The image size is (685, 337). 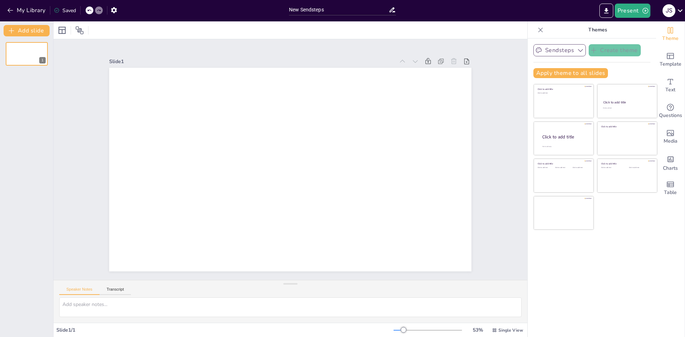 What do you see at coordinates (565, 147) in the screenshot?
I see `div: Click to add body` at bounding box center [565, 147].